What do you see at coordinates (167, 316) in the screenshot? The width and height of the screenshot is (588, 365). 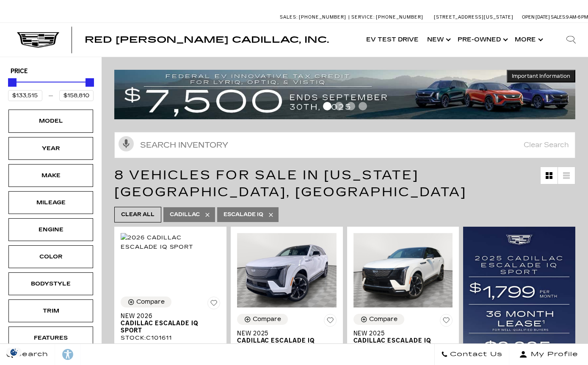 I see `span: New 2026` at bounding box center [167, 316].